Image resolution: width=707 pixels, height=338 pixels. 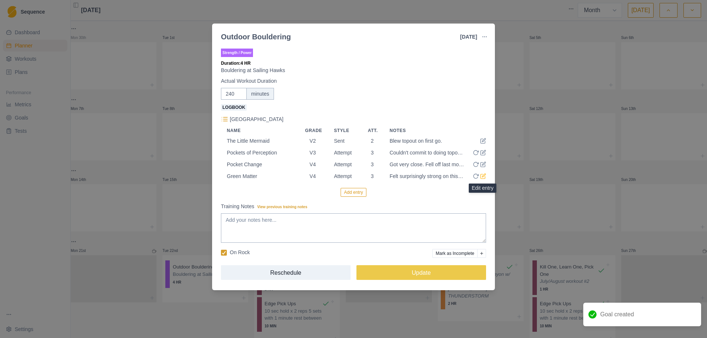 What do you see at coordinates (314, 141) in the screenshot?
I see `div: V2` at bounding box center [314, 141].